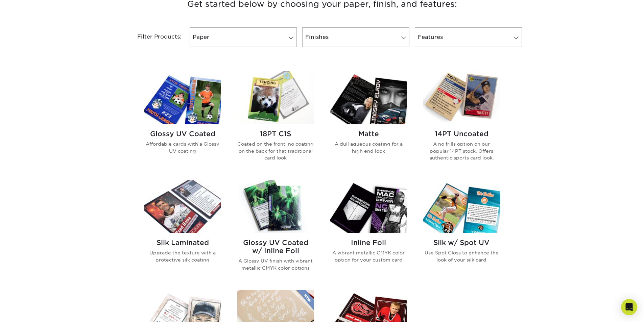 The width and height of the screenshot is (644, 322). What do you see at coordinates (275, 265) in the screenshot?
I see `p: A Glossy UV finish with vibrant metallic CMYK color options` at bounding box center [275, 265].